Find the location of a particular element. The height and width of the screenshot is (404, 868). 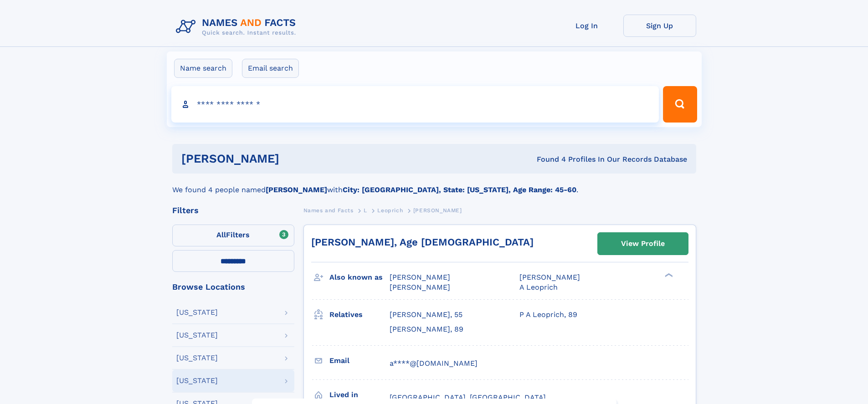

span: Leoprich is located at coordinates (389, 210).